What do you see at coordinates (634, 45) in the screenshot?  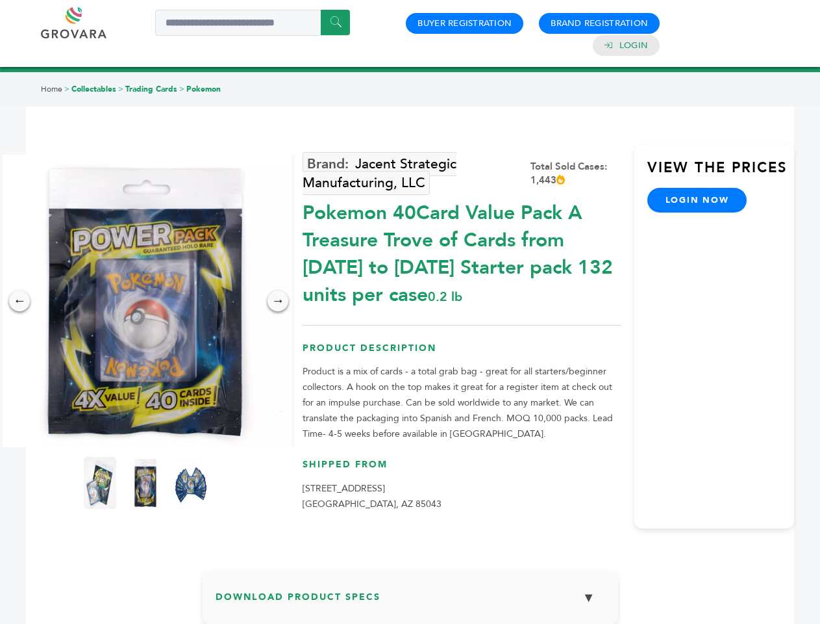 I see `a: Login` at bounding box center [634, 45].